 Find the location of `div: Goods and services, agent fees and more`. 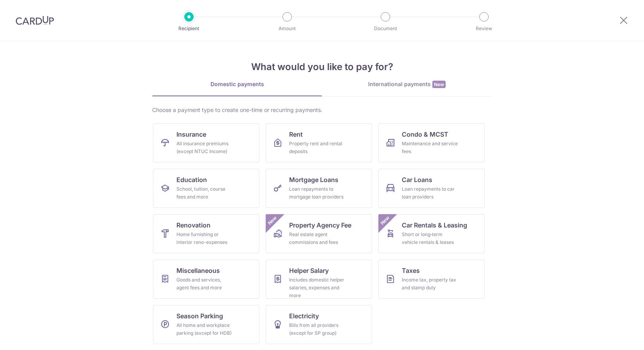

div: Goods and services, agent fees and more is located at coordinates (205, 284).